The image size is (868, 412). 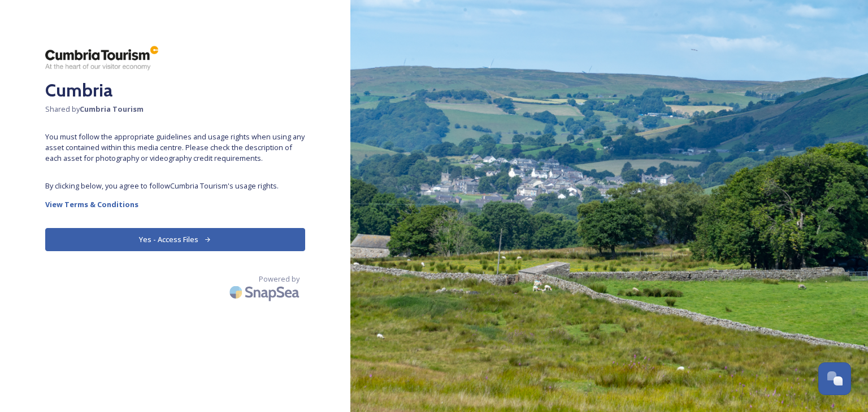 I want to click on span: Powered by, so click(x=279, y=279).